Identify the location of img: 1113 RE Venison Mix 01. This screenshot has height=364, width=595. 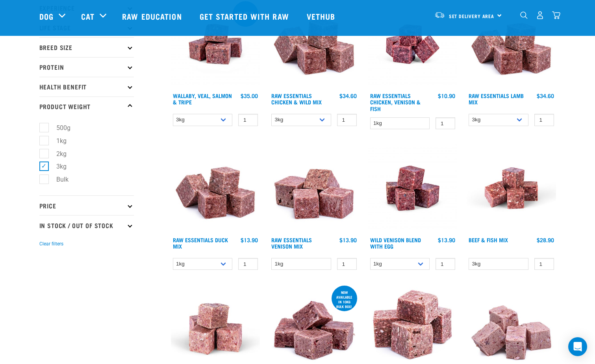
(314, 188).